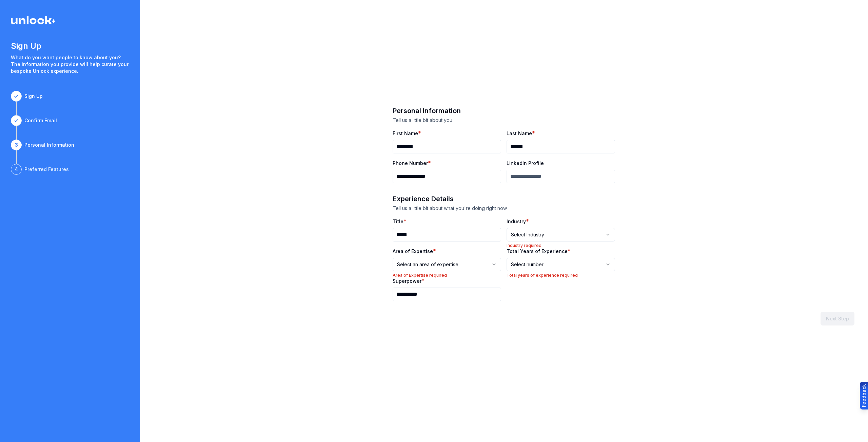  Describe the element at coordinates (413, 251) in the screenshot. I see `label: Area of Expertise` at that location.